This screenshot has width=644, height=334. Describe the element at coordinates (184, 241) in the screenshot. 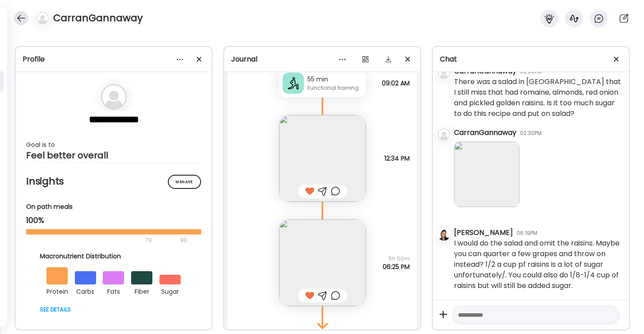

I see `div: 90` at that location.